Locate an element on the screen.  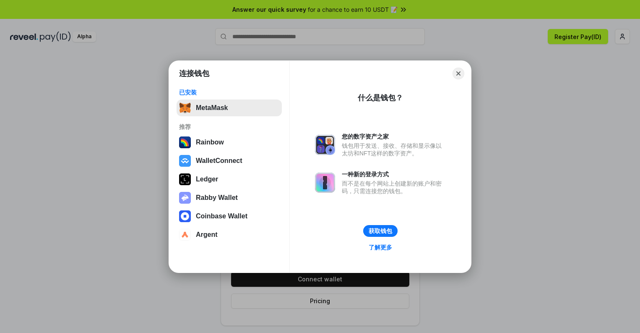
div: Rainbow is located at coordinates (210, 142).